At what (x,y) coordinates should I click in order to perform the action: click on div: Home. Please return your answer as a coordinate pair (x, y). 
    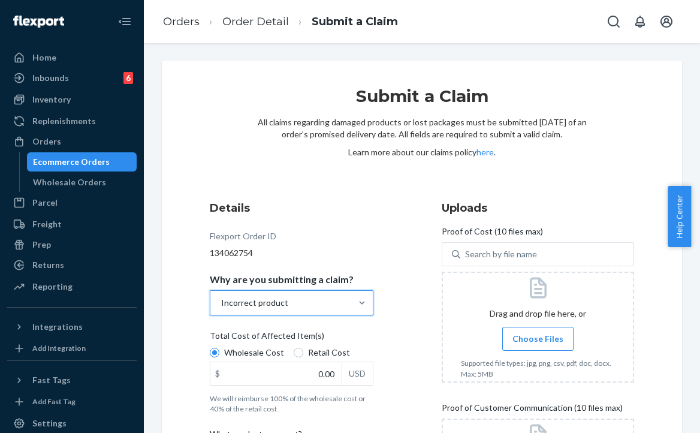
    Looking at the image, I should click on (44, 58).